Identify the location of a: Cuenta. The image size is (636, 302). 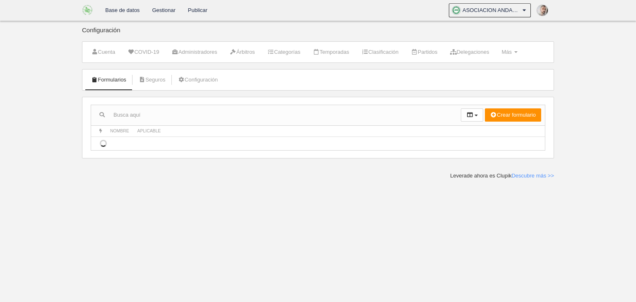
(103, 52).